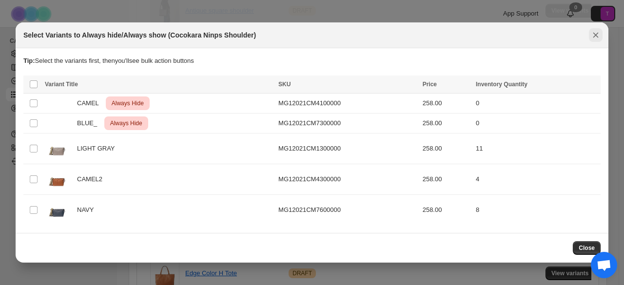  I want to click on td: MG12021CM7300000, so click(348, 123).